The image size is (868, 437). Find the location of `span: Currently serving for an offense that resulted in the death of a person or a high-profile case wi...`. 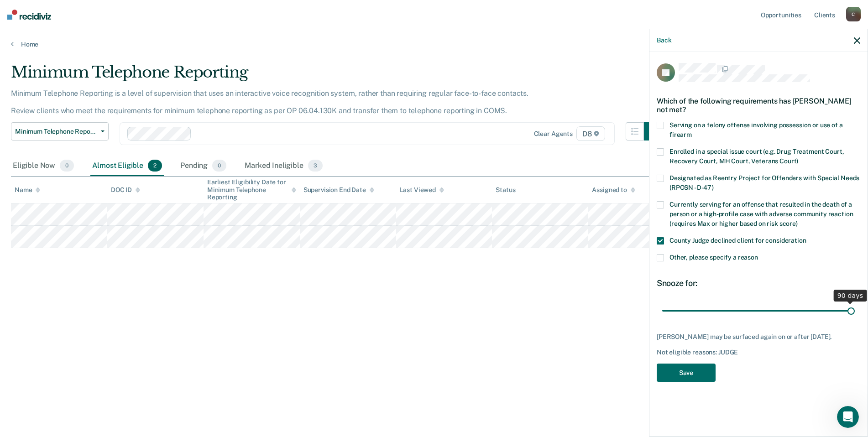

span: Currently serving for an offense that resulted in the death of a person or a high-profile case wi... is located at coordinates (762, 214).